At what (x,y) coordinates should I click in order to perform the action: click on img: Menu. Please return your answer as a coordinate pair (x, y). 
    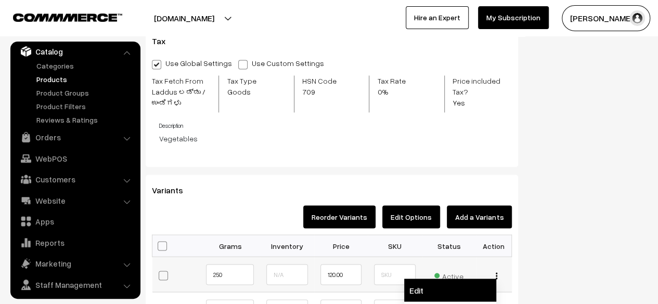
    Looking at the image, I should click on (496, 276).